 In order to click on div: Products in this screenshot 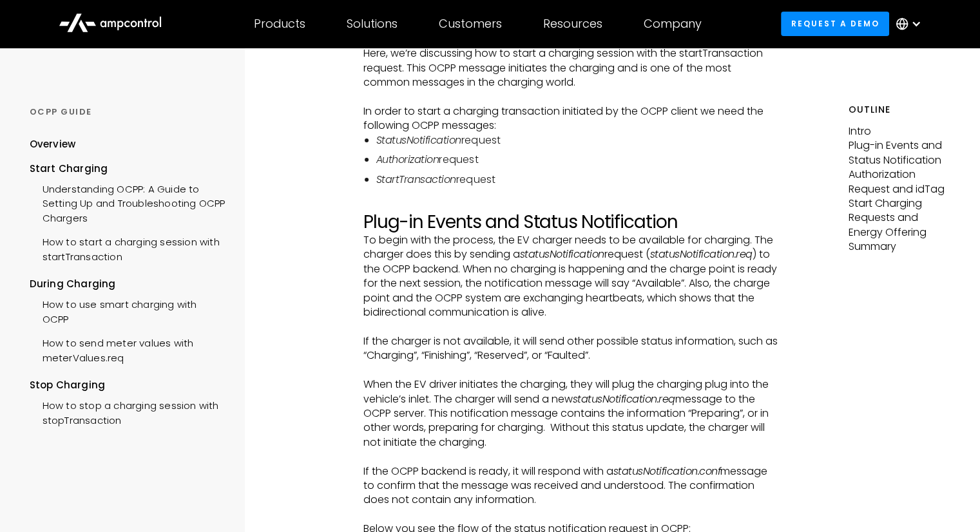, I will do `click(280, 24)`.